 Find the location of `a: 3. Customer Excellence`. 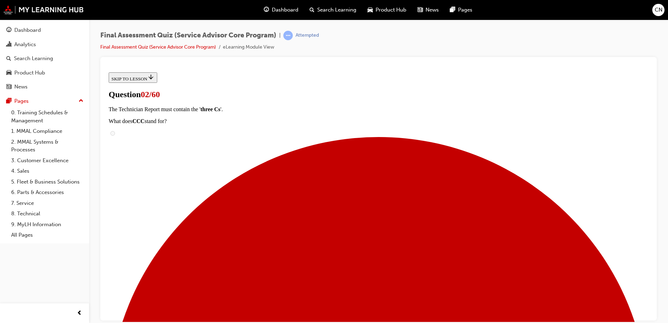

a: 3. Customer Excellence is located at coordinates (47, 160).